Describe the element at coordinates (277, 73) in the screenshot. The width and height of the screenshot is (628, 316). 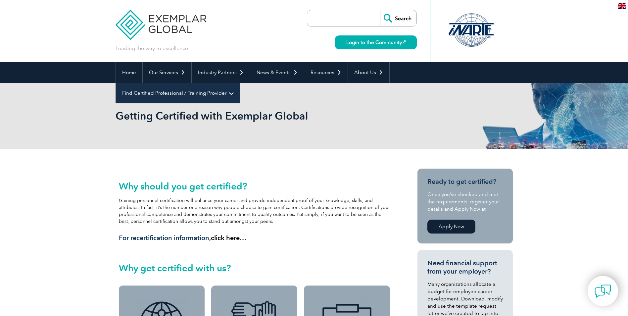
I see `a: News & Events` at that location.